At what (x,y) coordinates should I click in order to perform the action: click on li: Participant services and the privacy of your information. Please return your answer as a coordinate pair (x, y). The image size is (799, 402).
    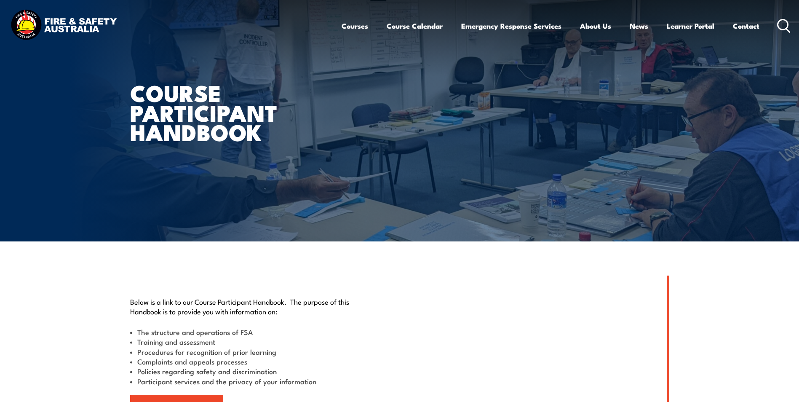
    Looking at the image, I should click on (245, 381).